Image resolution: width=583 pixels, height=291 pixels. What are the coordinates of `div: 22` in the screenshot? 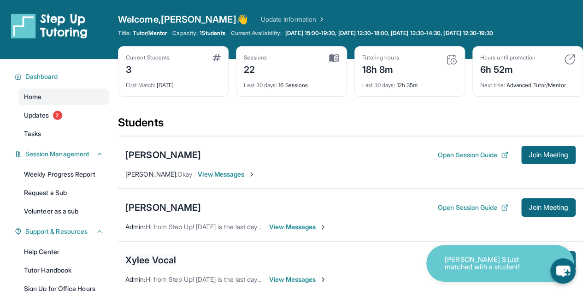 It's located at (255, 69).